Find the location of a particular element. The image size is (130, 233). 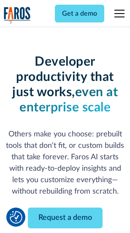

strong: Developer productivity that just works, is located at coordinates (63, 77).